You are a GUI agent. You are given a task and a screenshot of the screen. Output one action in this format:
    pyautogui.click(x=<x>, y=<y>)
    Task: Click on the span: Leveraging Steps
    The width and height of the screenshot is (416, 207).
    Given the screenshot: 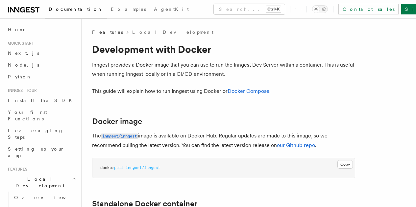 What is the action you would take?
    pyautogui.click(x=35, y=134)
    